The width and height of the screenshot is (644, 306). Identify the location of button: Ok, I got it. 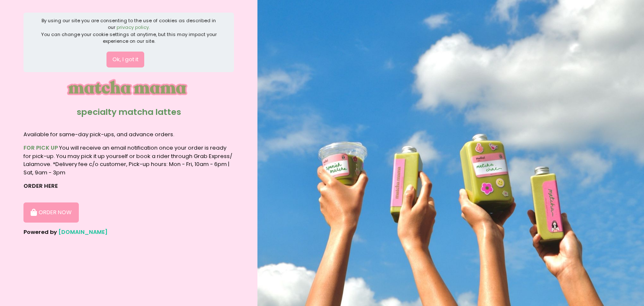
(126, 60).